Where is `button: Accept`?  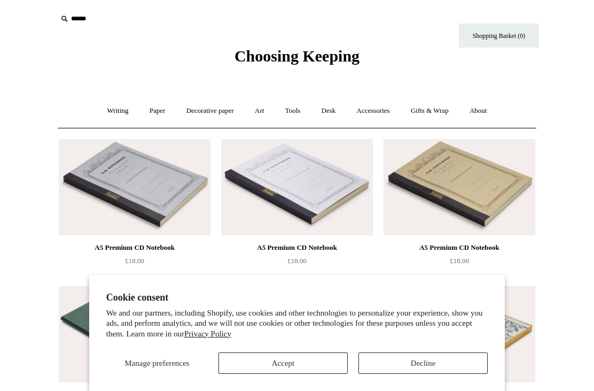
button: Accept is located at coordinates (283, 363).